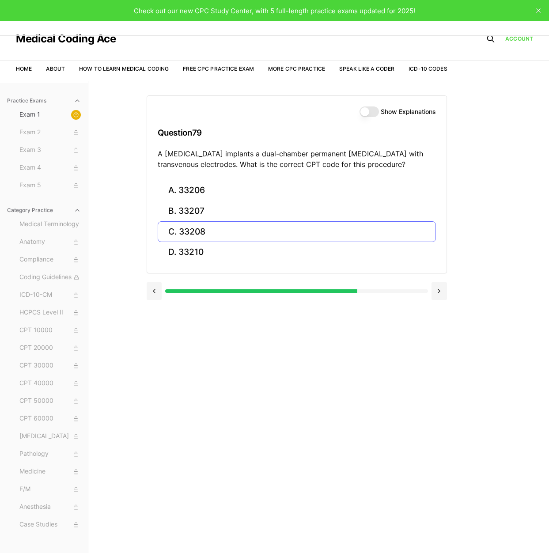  Describe the element at coordinates (50, 472) in the screenshot. I see `button: Medicine` at that location.